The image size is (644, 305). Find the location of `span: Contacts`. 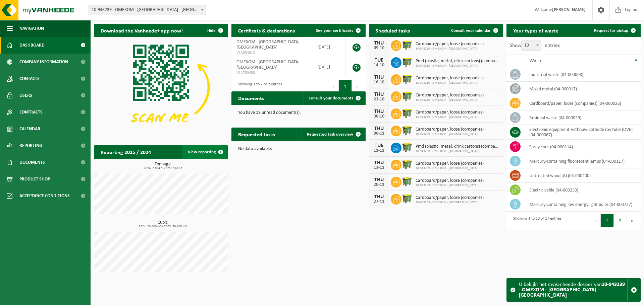

span: Contacts is located at coordinates (30, 79).